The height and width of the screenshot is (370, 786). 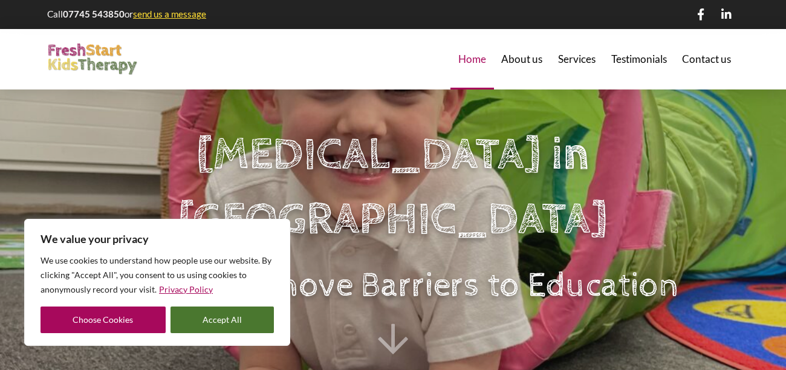 What do you see at coordinates (157, 239) in the screenshot?
I see `p: We value your privacy` at bounding box center [157, 239].